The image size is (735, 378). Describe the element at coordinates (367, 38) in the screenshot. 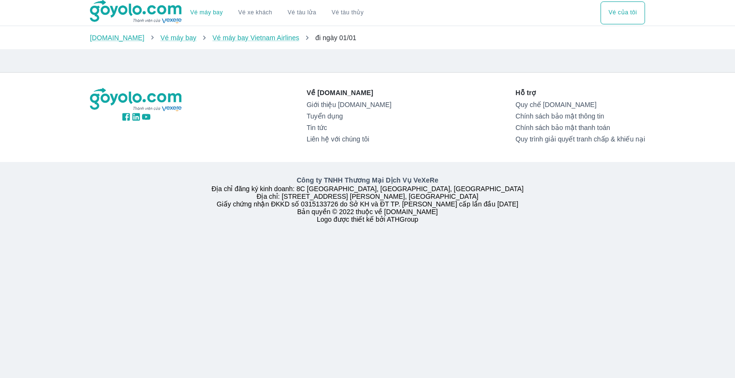

I see `nav: breadcrumb` at that location.